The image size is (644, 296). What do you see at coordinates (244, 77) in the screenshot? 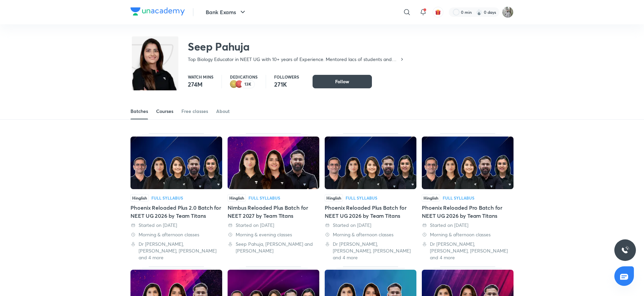
I see `p: Dedications` at bounding box center [244, 77].